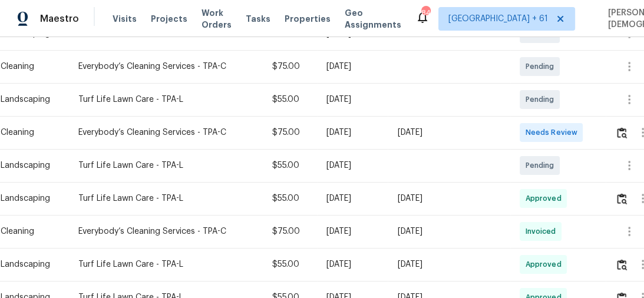 The image size is (644, 298). Describe the element at coordinates (542, 231) in the screenshot. I see `span: Invoiced` at that location.